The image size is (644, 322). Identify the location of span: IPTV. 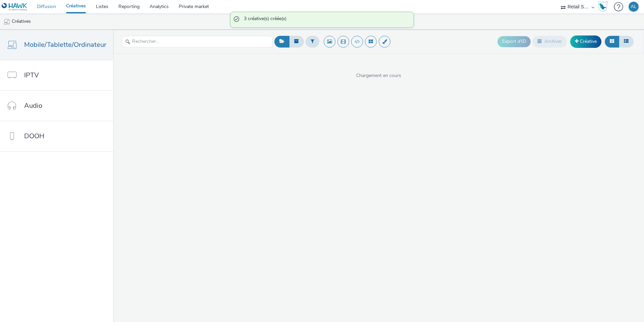
(31, 75).